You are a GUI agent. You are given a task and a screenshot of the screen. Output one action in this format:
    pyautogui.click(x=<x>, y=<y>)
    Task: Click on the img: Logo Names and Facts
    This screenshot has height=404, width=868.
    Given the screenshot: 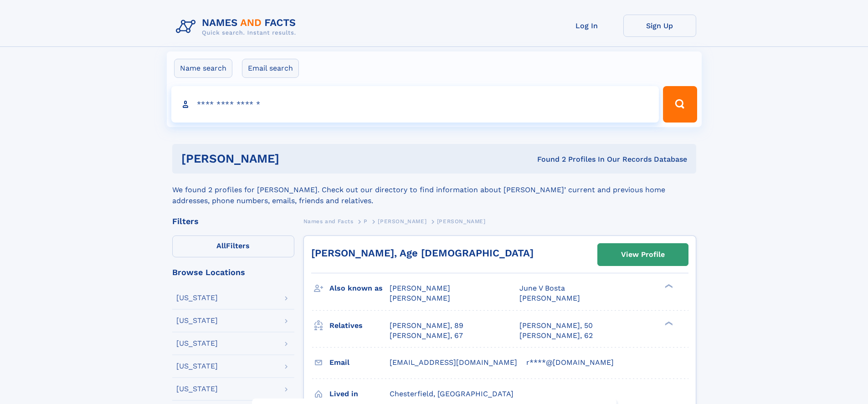 What is the action you would take?
    pyautogui.click(x=238, y=27)
    